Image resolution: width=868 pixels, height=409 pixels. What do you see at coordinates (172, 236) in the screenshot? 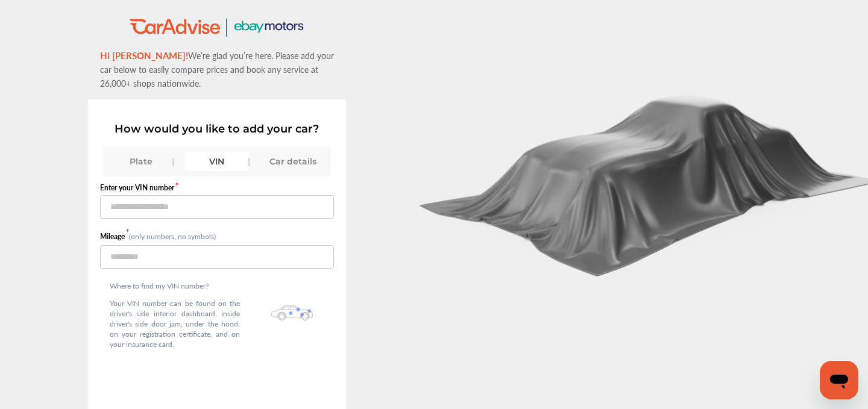
I see `small: (only numbers, no symbols)` at bounding box center [172, 236].